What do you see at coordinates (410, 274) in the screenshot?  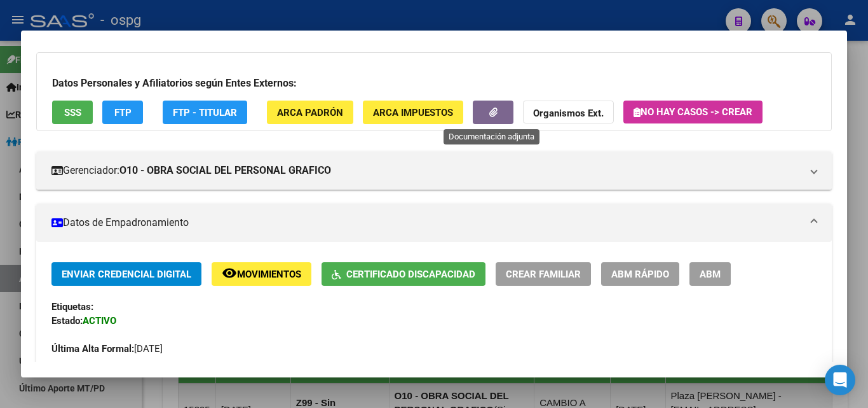 I see `span: Certificado Discapacidad` at bounding box center [410, 274].